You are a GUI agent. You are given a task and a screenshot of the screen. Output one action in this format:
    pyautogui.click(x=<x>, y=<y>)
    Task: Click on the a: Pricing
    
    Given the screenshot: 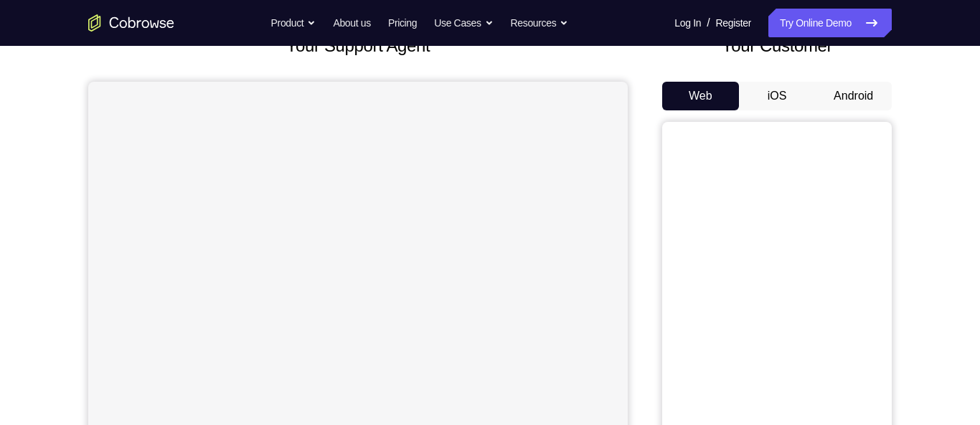 What is the action you would take?
    pyautogui.click(x=403, y=23)
    